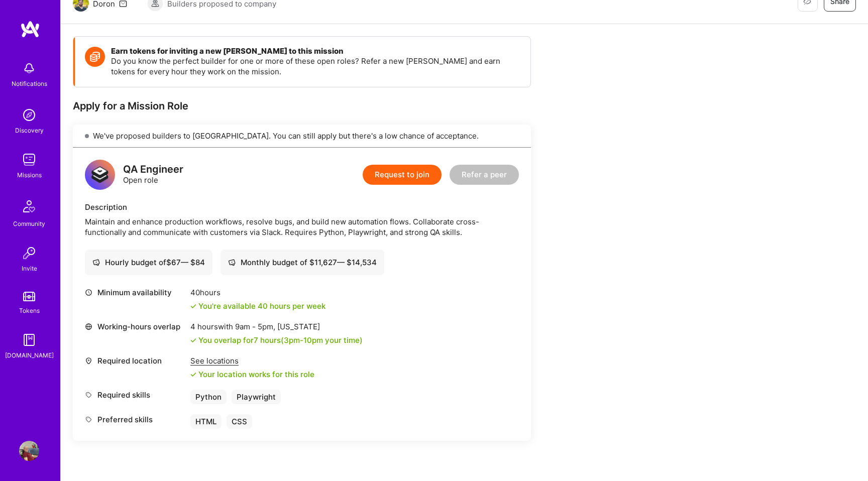  Describe the element at coordinates (88, 292) in the screenshot. I see `i: icon Clock` at that location.